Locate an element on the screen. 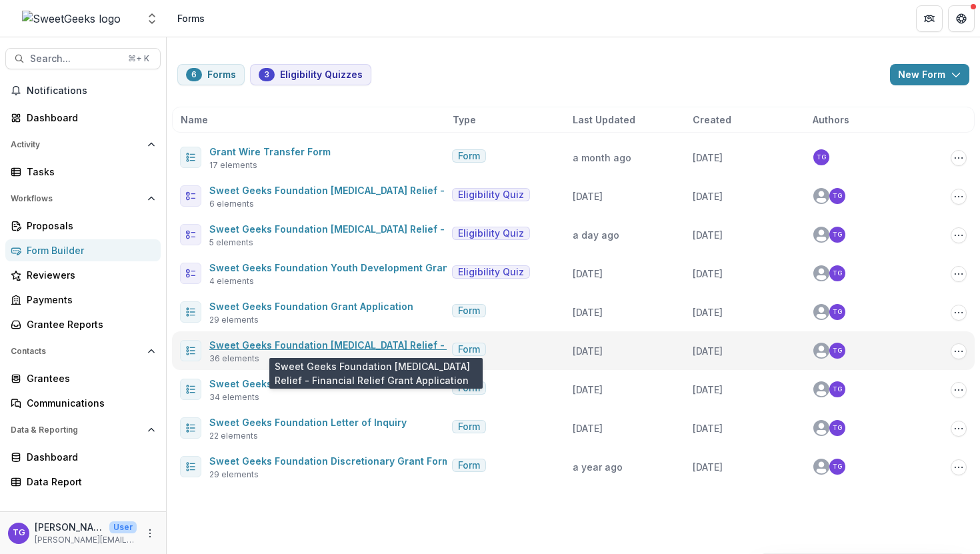 This screenshot has width=980, height=554. p: User is located at coordinates (123, 527).